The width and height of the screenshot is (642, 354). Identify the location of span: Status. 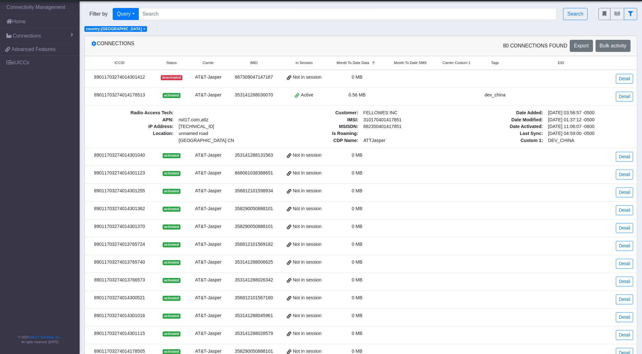
(172, 63).